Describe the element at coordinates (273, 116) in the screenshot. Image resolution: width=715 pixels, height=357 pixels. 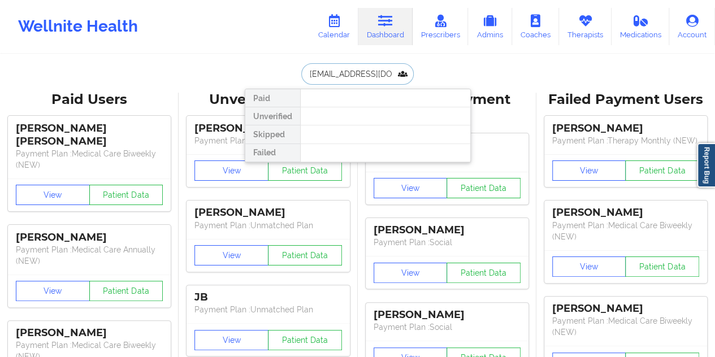
I see `div: Unverified` at that location.